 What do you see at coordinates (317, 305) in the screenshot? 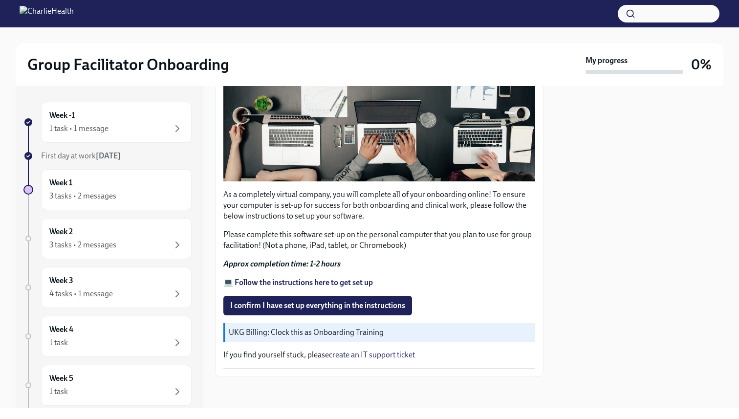
I see `span: I confirm I have set up everything in the instructions` at bounding box center [317, 305].